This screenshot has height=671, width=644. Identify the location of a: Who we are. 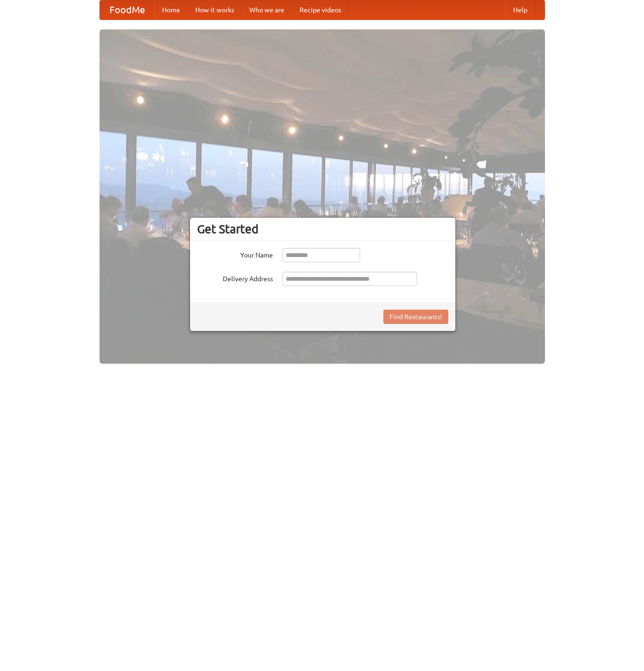
(267, 10).